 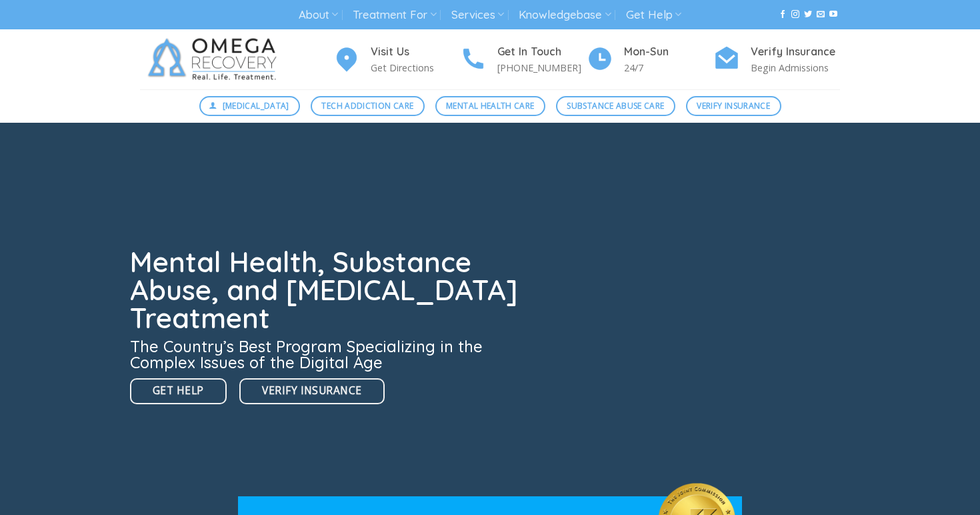 What do you see at coordinates (796, 52) in the screenshot?
I see `h4: Verify Insurance` at bounding box center [796, 52].